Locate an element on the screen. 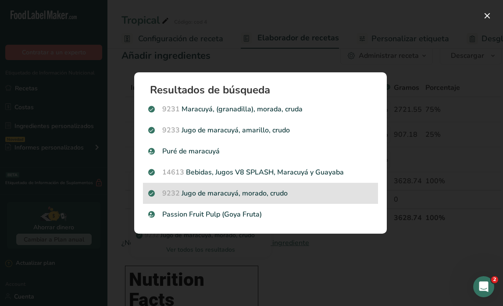  span: 2 is located at coordinates (494, 280).